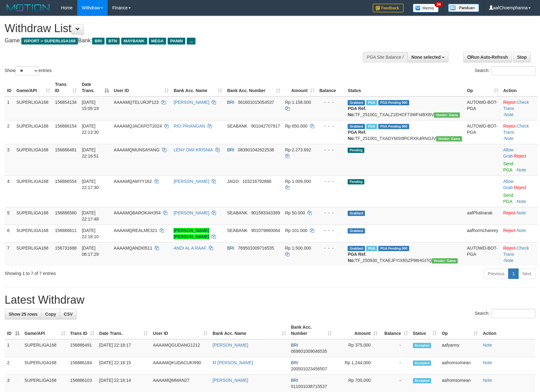  Describe the element at coordinates (488, 57) in the screenshot. I see `a: Run Auto-Refresh` at that location.